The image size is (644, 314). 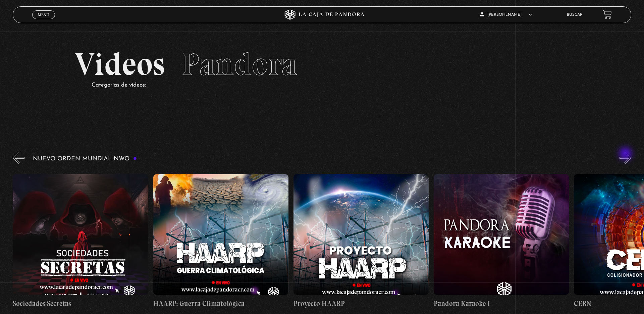 I want to click on a: Buscar, so click(x=575, y=15).